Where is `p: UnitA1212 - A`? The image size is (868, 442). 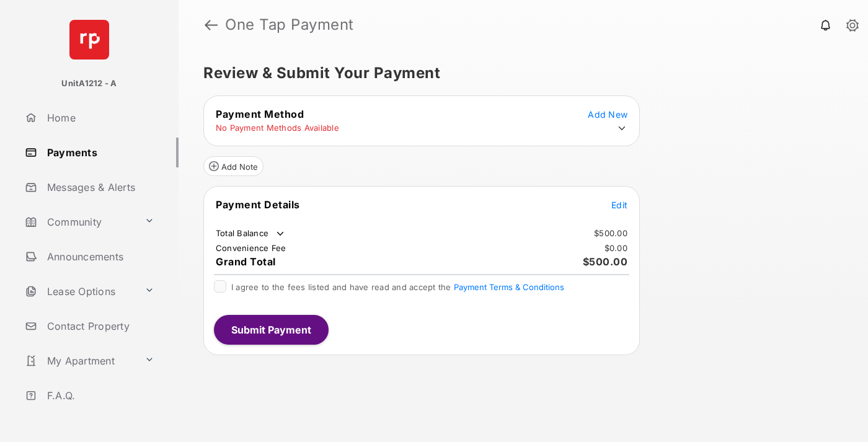
p: UnitA1212 - A is located at coordinates (89, 84).